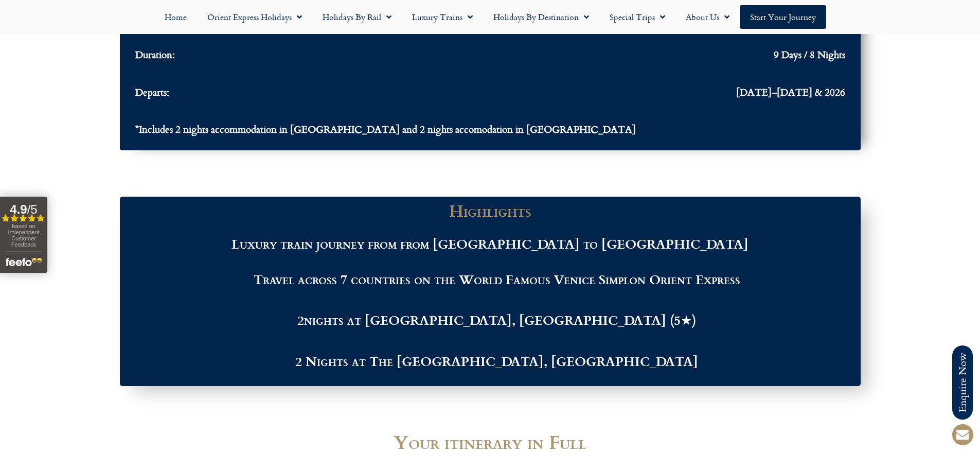  I want to click on a: Orient Express Holidays, so click(255, 17).